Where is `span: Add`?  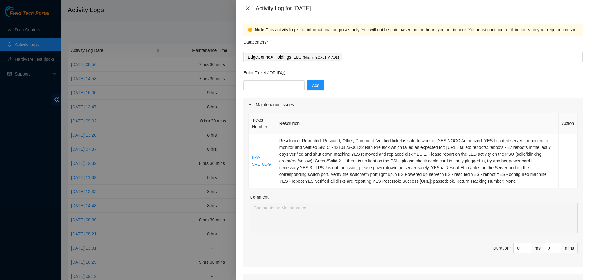 span: Add is located at coordinates (316, 85).